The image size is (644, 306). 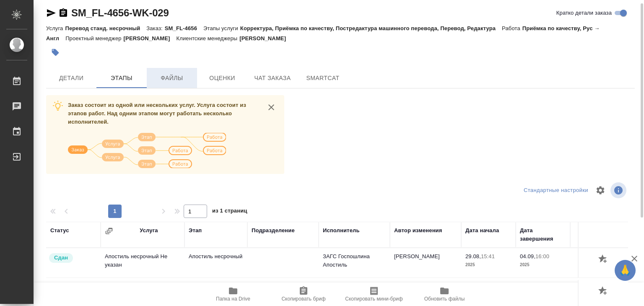 I want to click on span: Файлы, so click(x=172, y=78).